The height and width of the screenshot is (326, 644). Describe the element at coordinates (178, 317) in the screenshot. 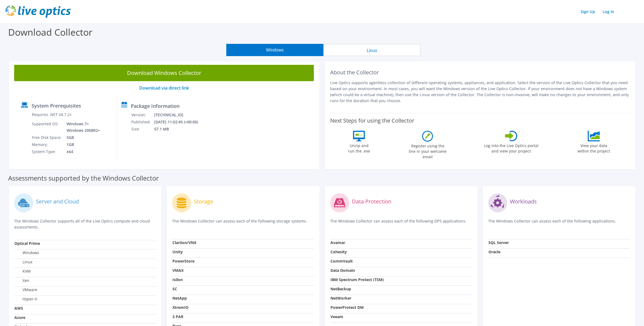

I see `strong: 3 PAR` at that location.